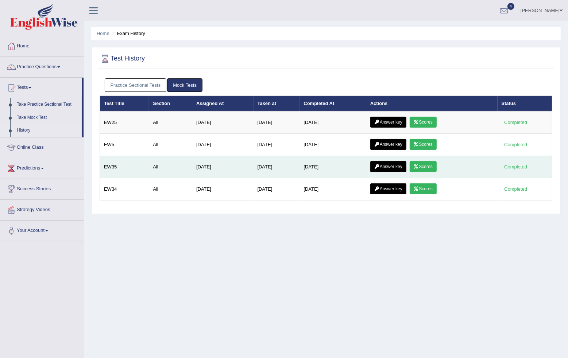  I want to click on th: Status, so click(525, 104).